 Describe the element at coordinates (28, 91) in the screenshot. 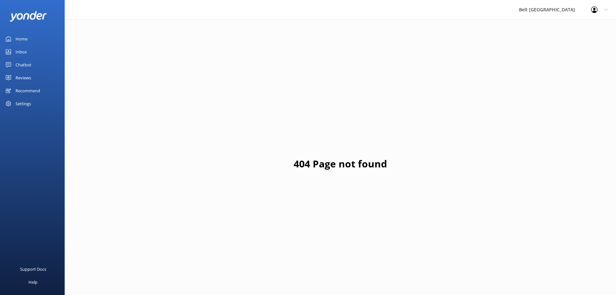

I see `div: Recommend` at that location.